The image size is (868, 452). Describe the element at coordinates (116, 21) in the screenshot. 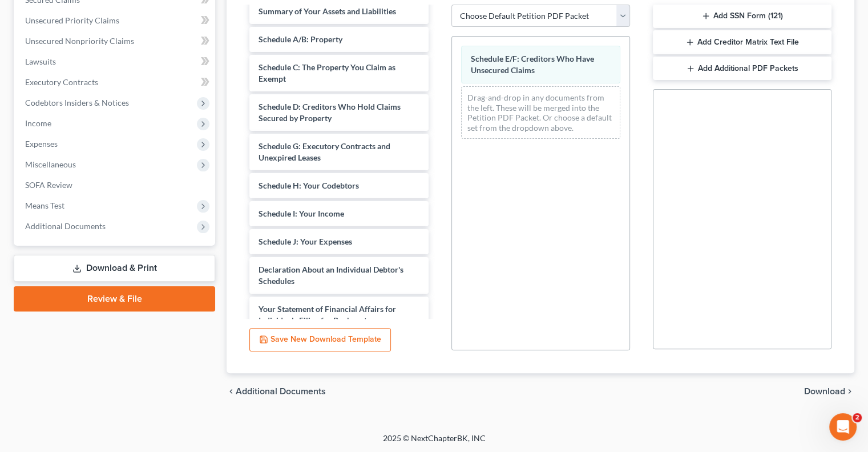

I see `a: Unsecured Priority Claims` at that location.